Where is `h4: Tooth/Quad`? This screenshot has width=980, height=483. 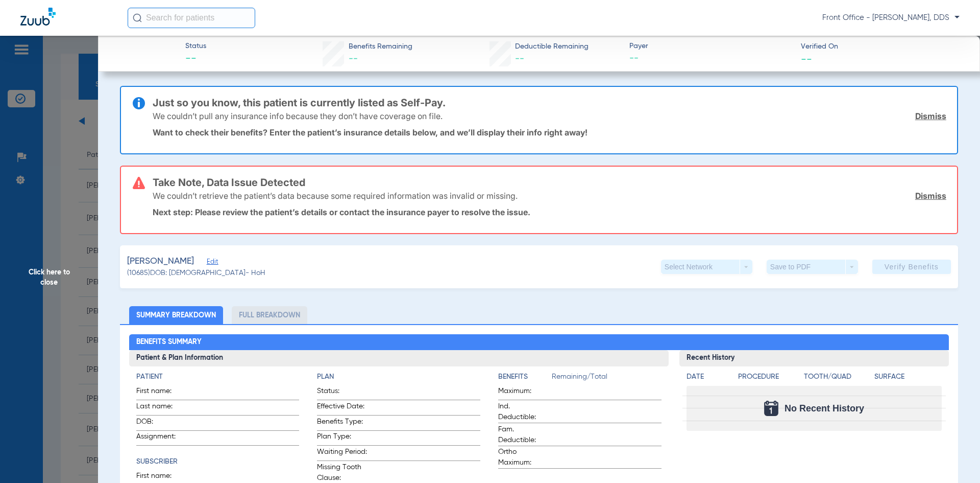 h4: Tooth/Quad is located at coordinates (837, 377).